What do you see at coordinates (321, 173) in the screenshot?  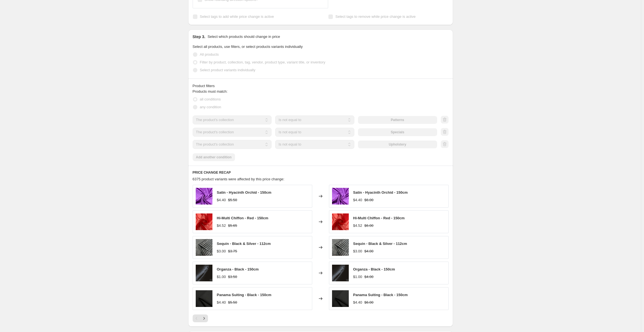 I see `h6: PRICE CHANGE RECAP` at bounding box center [321, 173].